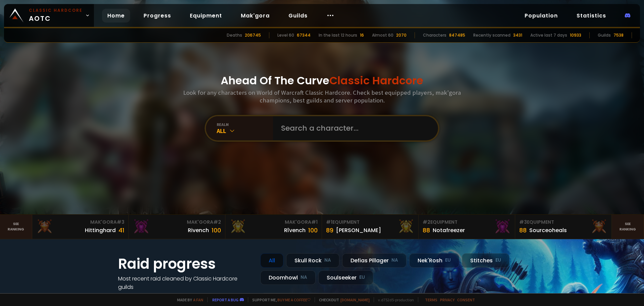  I want to click on div: Sourceoheals, so click(548, 230).